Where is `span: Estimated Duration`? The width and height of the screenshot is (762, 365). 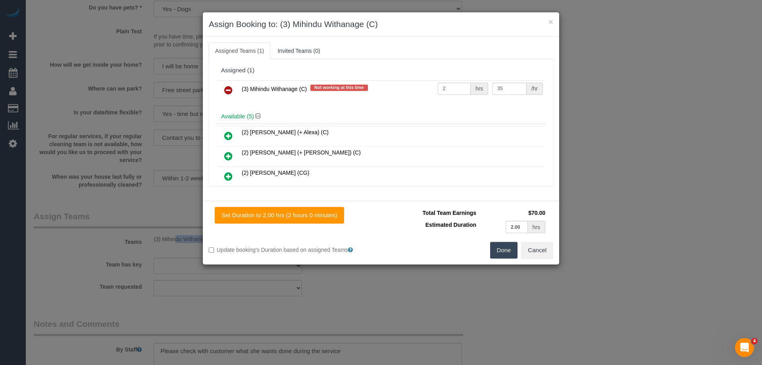 span: Estimated Duration is located at coordinates (451, 225).